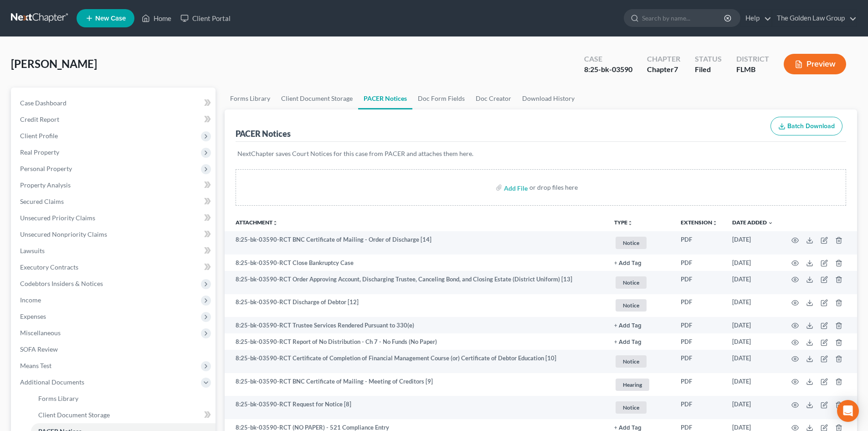 The image size is (868, 431). Describe the element at coordinates (40, 152) in the screenshot. I see `span: Real Property` at that location.